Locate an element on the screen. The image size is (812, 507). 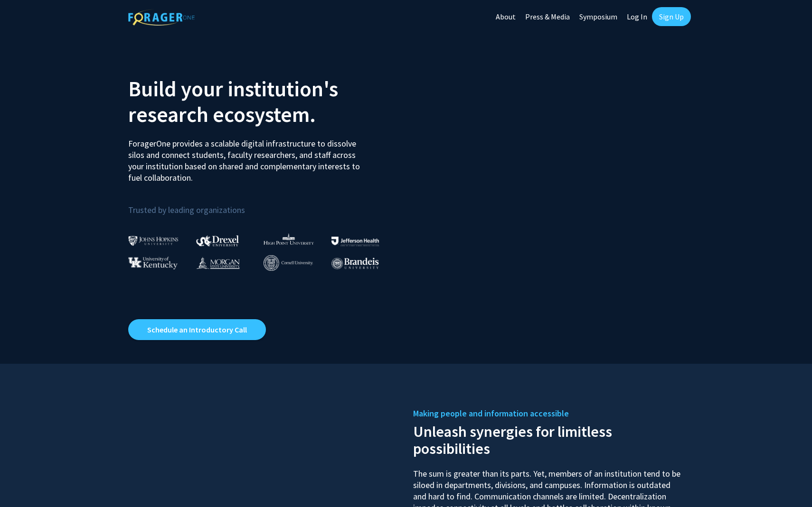
img: Johns Hopkins University is located at coordinates (153, 241).